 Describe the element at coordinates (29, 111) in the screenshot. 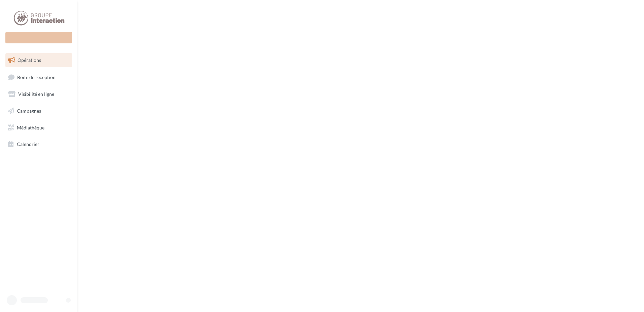

I see `span: Campagnes` at that location.